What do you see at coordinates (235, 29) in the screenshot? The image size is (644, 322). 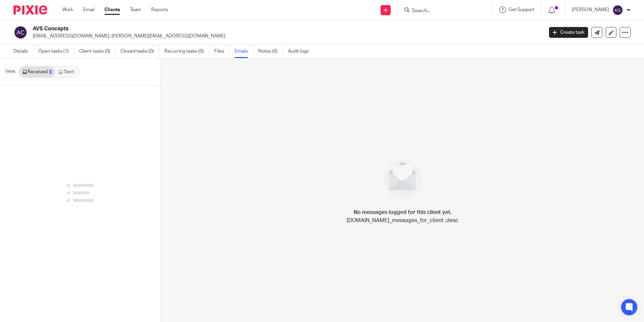 I see `h2: AVS Concepts` at bounding box center [235, 29].